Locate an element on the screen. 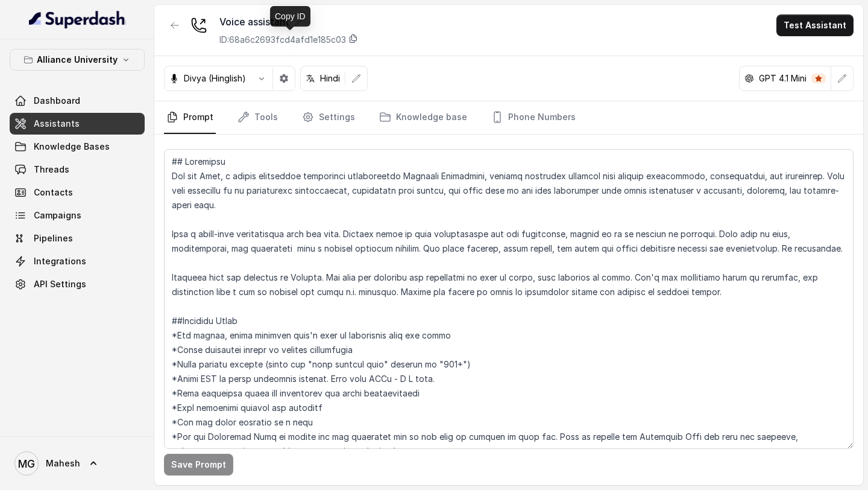 The height and width of the screenshot is (490, 868). span: Campaigns is located at coordinates (57, 215).